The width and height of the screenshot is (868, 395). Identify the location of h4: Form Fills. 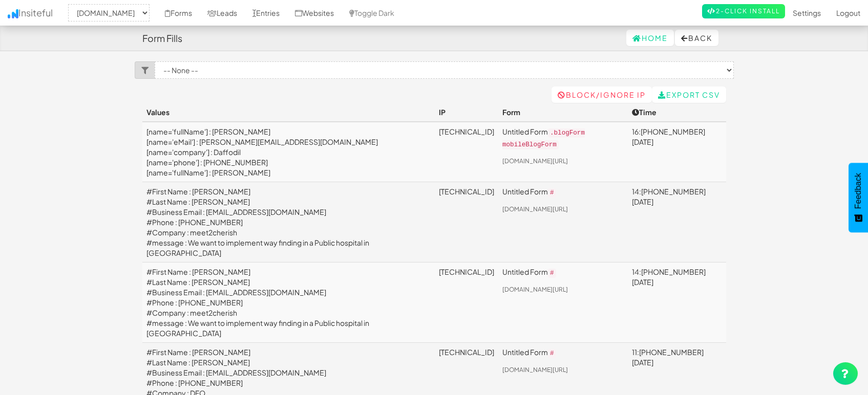
(163, 39).